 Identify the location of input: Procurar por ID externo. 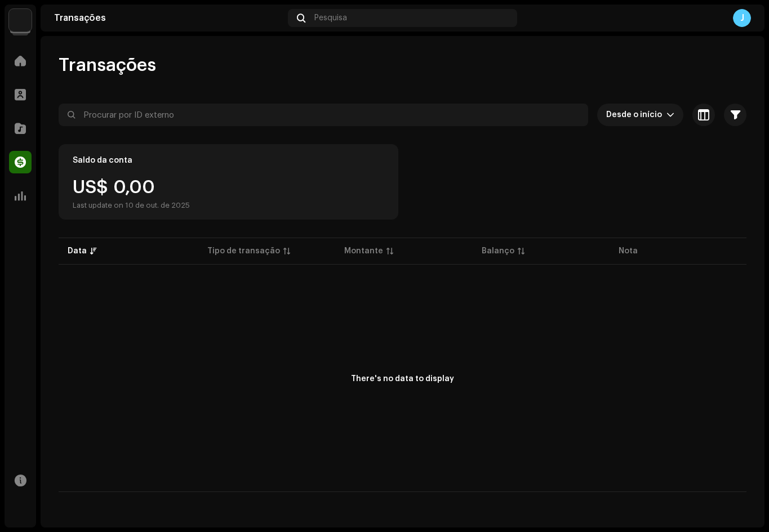
(323, 115).